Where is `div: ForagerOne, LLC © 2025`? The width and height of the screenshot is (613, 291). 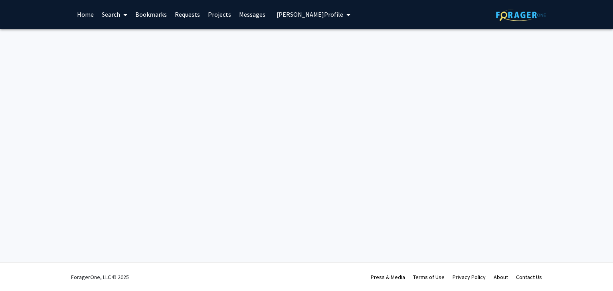
div: ForagerOne, LLC © 2025 is located at coordinates (100, 277).